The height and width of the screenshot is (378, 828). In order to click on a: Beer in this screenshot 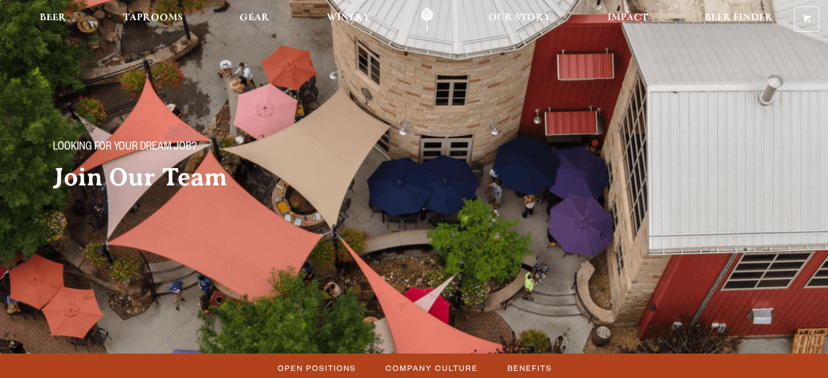, I will do `click(53, 19)`.